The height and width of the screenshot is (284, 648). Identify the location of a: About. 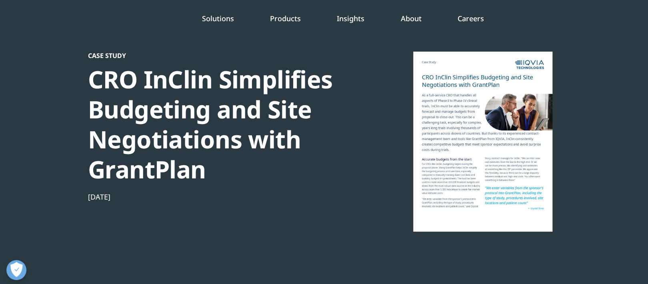
(411, 18).